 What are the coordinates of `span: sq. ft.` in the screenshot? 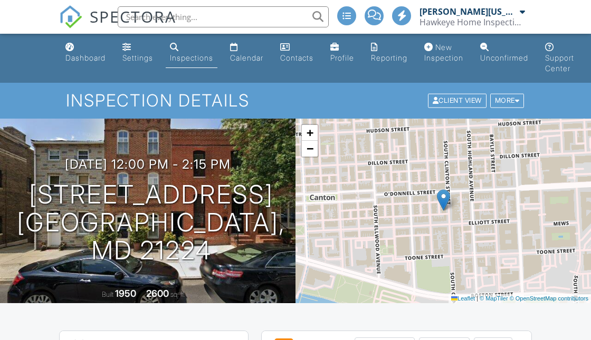 It's located at (178, 294).